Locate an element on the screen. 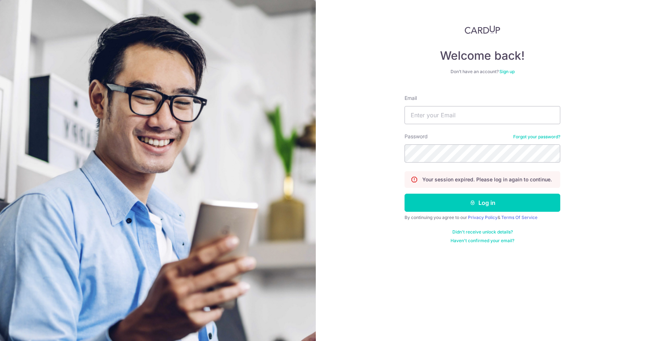 This screenshot has height=341, width=649. div: By continuing you agree to our & is located at coordinates (482, 218).